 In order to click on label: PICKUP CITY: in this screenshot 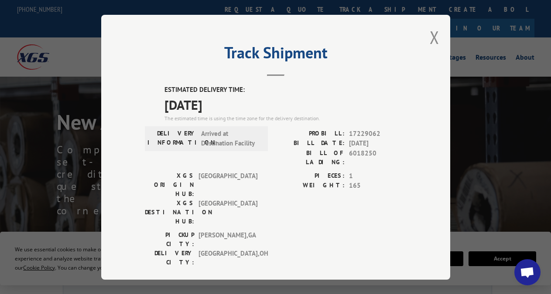, I will do `click(169, 239)`.